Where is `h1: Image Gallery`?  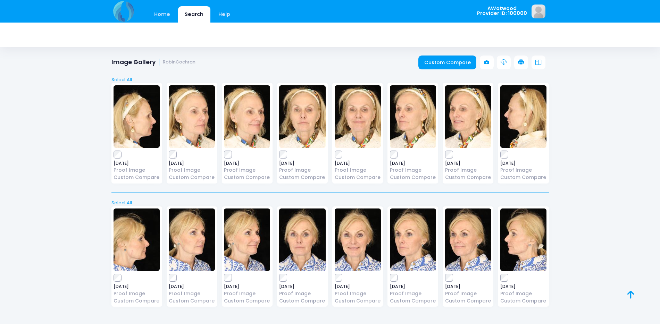 h1: Image Gallery is located at coordinates (153, 62).